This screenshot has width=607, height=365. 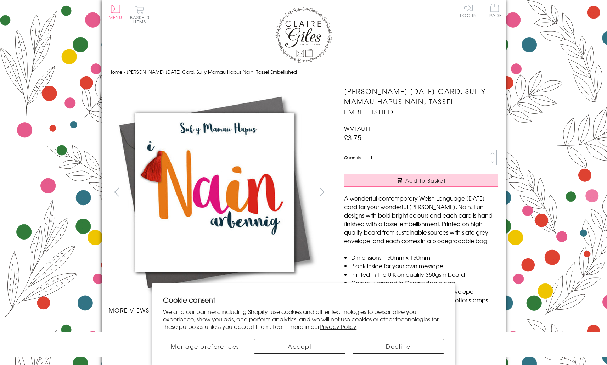 What do you see at coordinates (117, 192) in the screenshot?
I see `button: prev` at bounding box center [117, 192].